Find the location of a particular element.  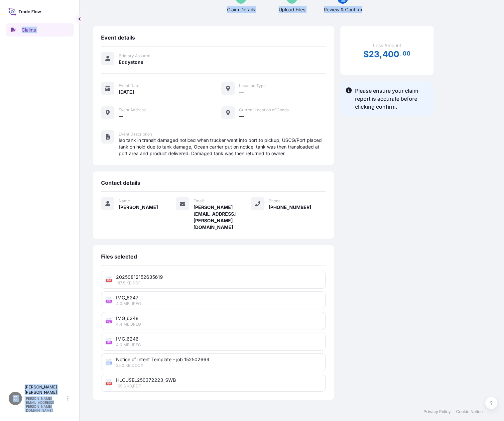

span: IMG_6248 is located at coordinates (219, 318).